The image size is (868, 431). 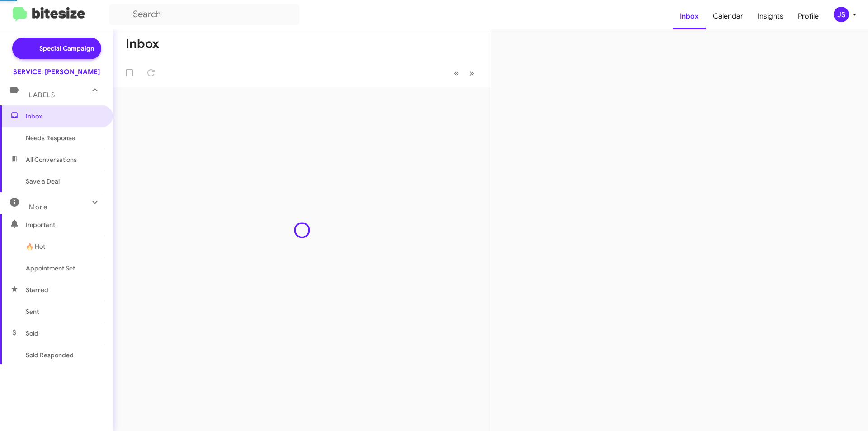 What do you see at coordinates (689, 17) in the screenshot?
I see `a: Inbox` at bounding box center [689, 17].